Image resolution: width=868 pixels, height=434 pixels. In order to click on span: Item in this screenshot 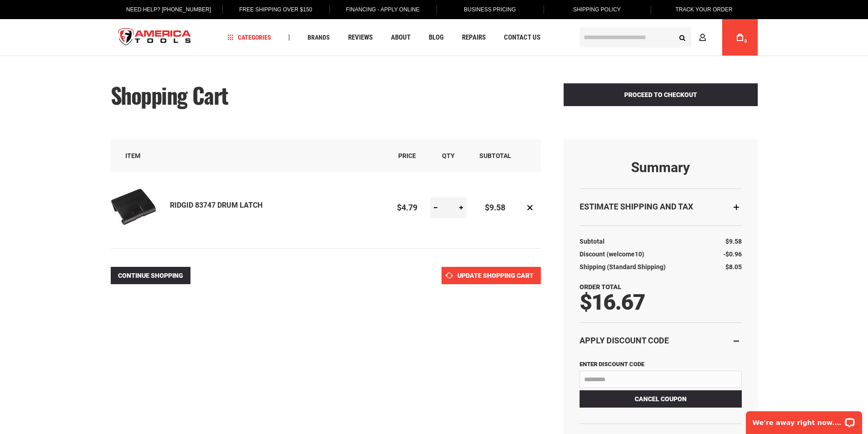, I will do `click(132, 156)`.